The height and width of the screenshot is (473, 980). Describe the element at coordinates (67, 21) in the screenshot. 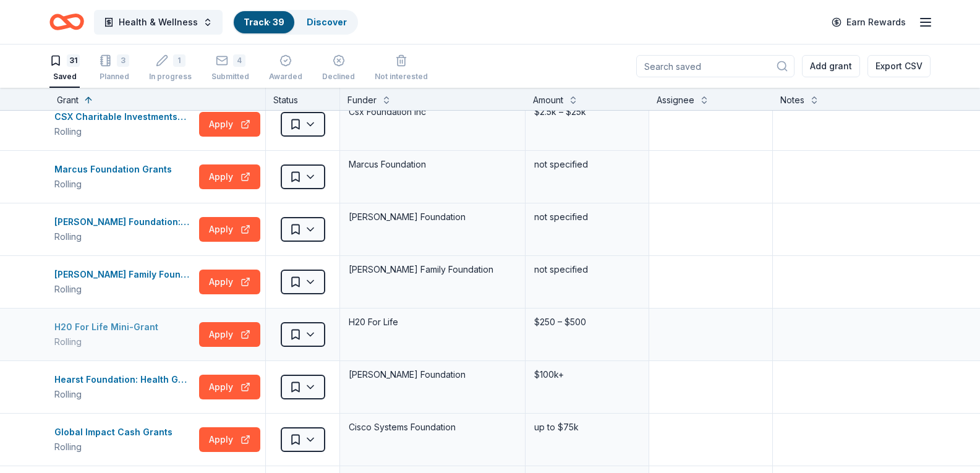

I see `a: Home` at that location.